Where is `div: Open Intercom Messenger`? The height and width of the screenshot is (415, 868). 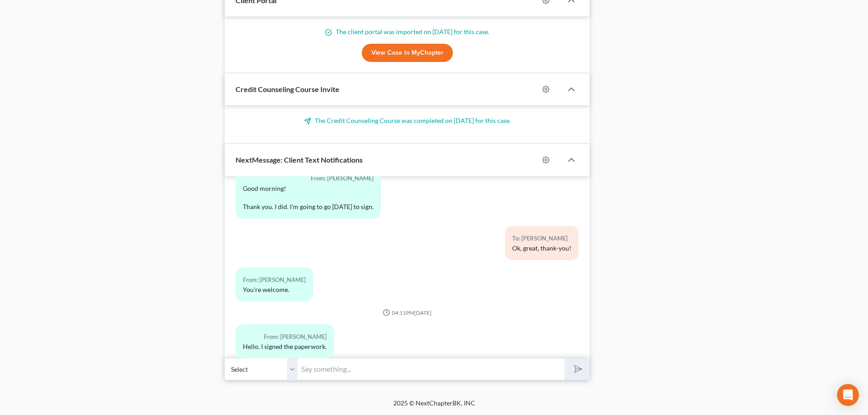 div: Open Intercom Messenger is located at coordinates (848, 395).